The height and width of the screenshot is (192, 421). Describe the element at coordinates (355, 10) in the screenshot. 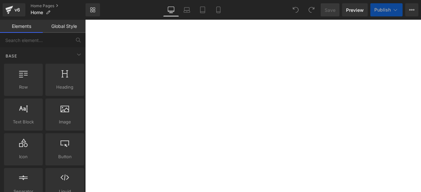

I see `span: Preview` at that location.